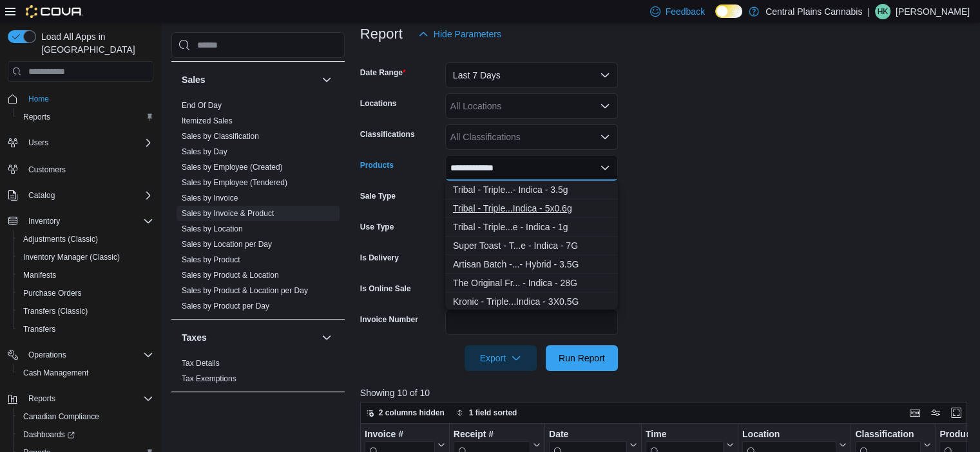  I want to click on a: Adjustments (Classic), so click(60, 240).